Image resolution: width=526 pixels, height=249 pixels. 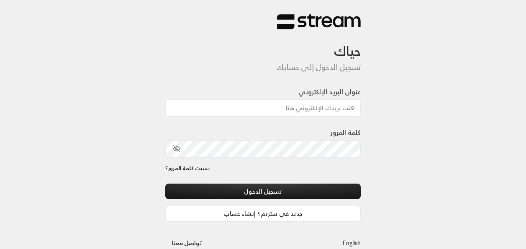 I want to click on a: تواصل معنا, so click(x=187, y=242).